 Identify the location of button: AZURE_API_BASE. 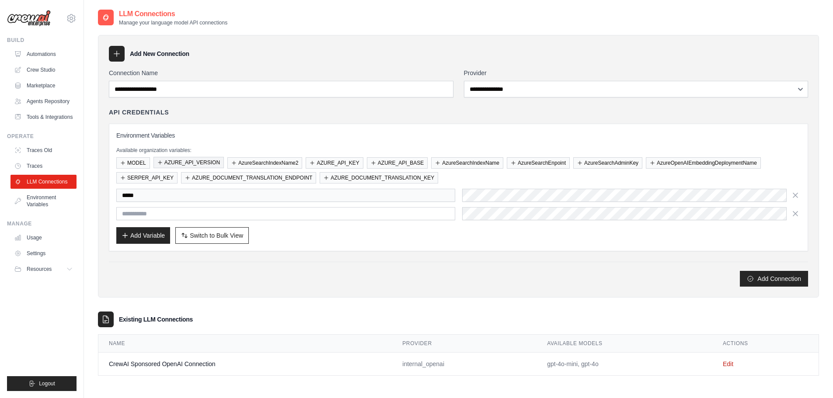
(397, 163).